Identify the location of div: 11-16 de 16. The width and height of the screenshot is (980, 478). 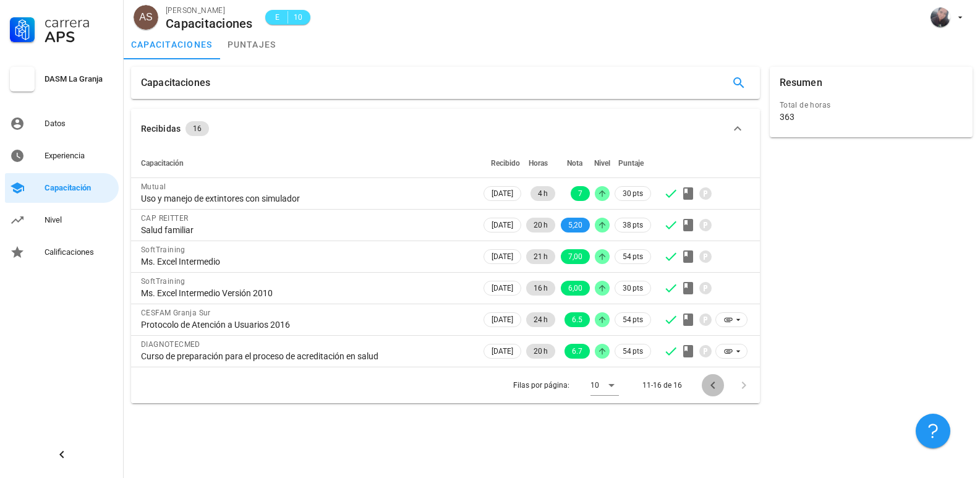
(662, 385).